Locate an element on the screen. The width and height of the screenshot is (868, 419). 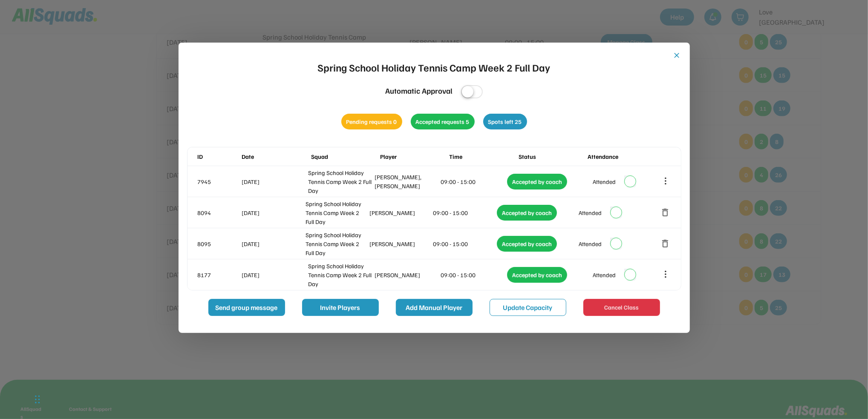
div: Attendance is located at coordinates (621, 156).